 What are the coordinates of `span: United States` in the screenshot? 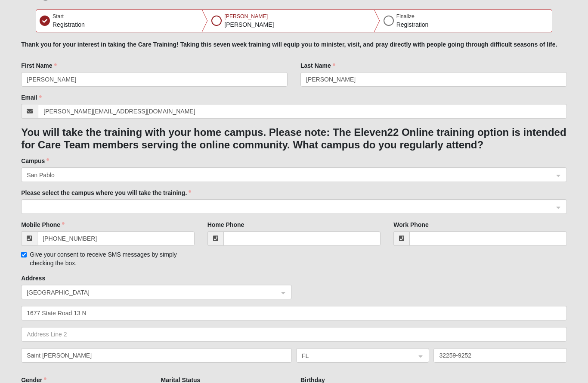 It's located at (149, 292).